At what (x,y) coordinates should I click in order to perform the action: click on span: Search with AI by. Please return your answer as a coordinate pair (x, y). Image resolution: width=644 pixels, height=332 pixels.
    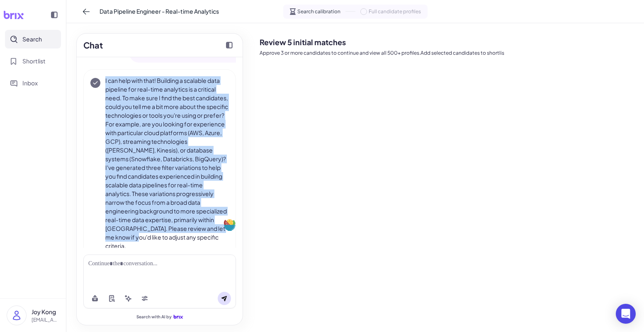
    Looking at the image, I should click on (154, 316).